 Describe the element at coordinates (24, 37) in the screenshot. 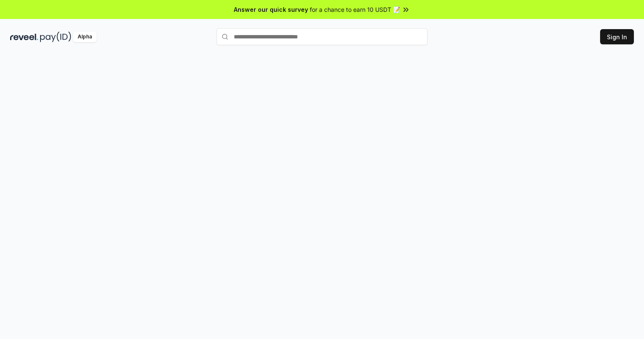

I see `img: reveel_dark` at that location.